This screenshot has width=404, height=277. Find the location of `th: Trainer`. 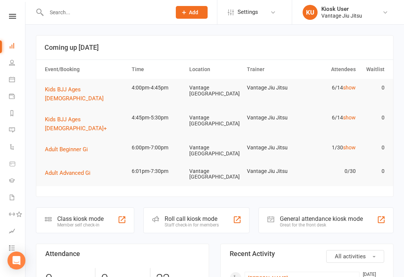

th: Trainer is located at coordinates (273, 69).